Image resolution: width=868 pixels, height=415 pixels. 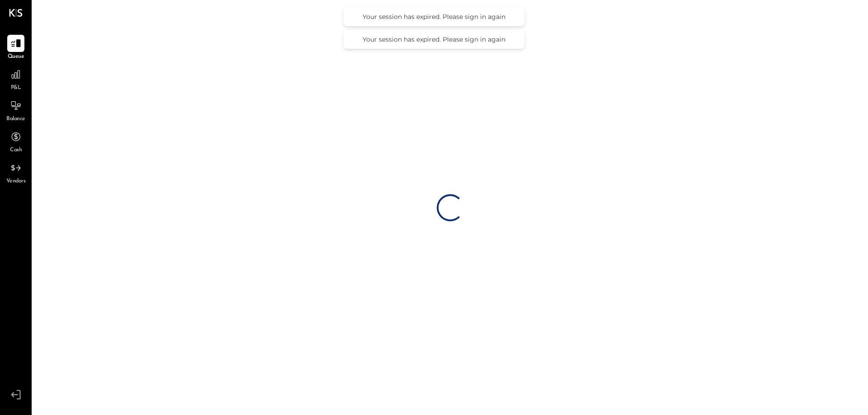 What do you see at coordinates (16, 88) in the screenshot?
I see `span: P&L` at bounding box center [16, 88].